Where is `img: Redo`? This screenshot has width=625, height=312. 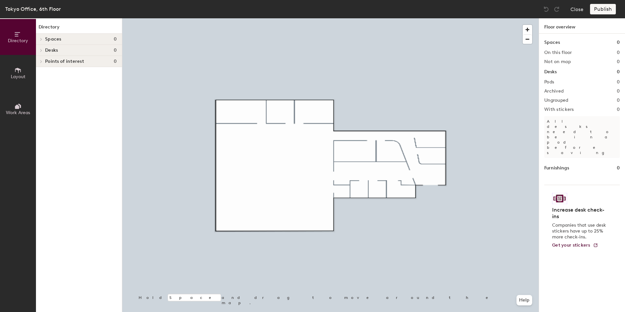
img: Redo is located at coordinates (557, 9).